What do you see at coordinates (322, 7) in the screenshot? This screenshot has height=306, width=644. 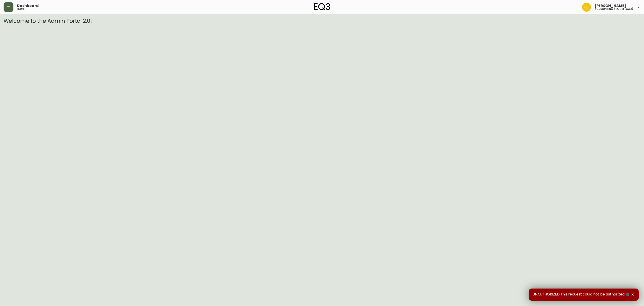 I see `img: logo` at bounding box center [322, 7].